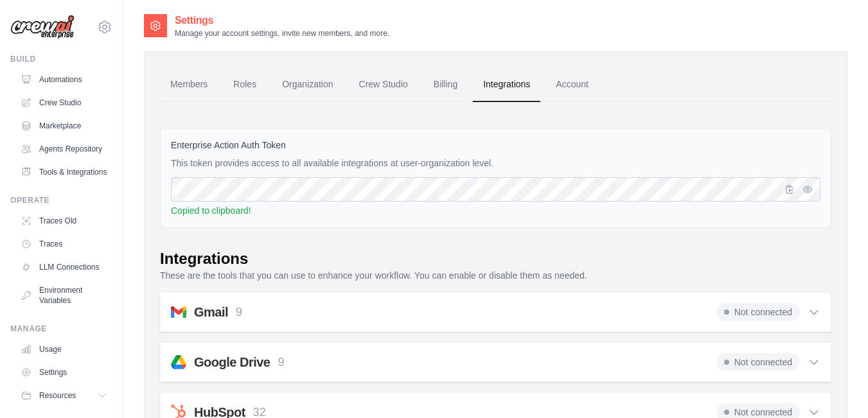  I want to click on a: Roles, so click(245, 85).